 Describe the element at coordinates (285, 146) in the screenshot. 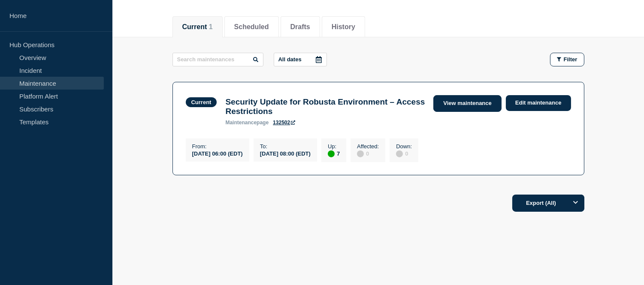

I see `p: To :` at that location.